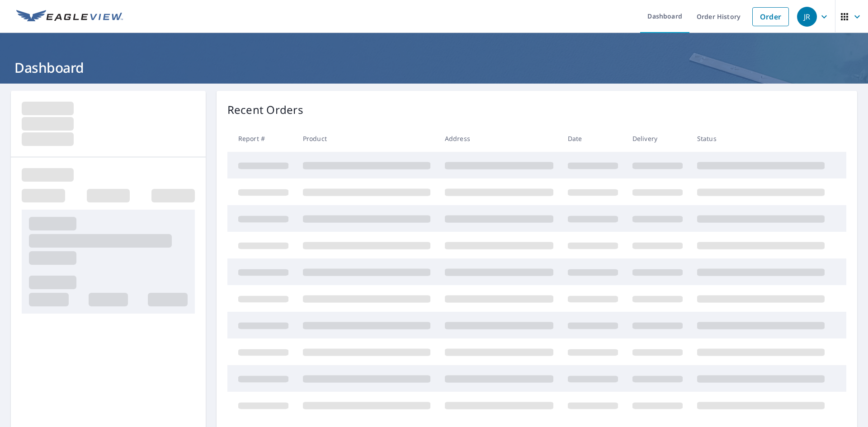 The width and height of the screenshot is (868, 427). I want to click on div: JR, so click(807, 17).